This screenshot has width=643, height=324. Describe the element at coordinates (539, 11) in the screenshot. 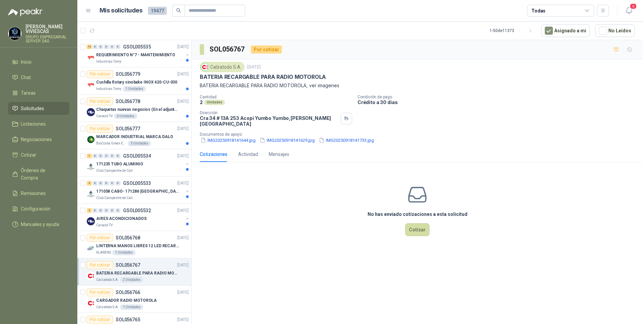

I see `div: Todas` at that location.